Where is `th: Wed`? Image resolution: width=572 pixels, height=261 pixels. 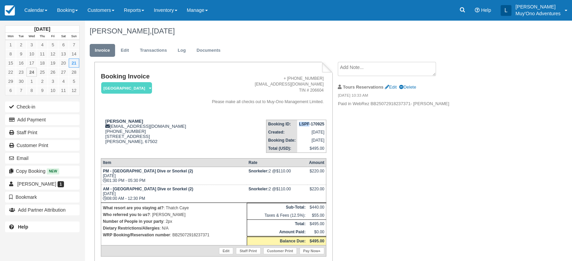 th: Wed is located at coordinates (31, 37).